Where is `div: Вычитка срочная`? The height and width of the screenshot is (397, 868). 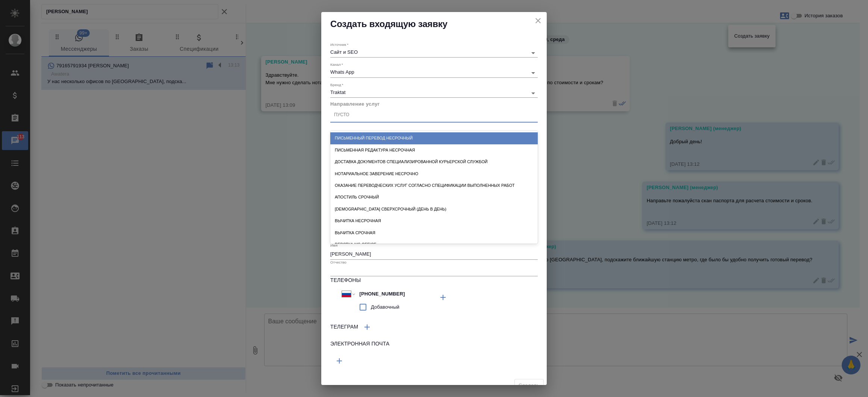
div: Вычитка срочная is located at coordinates (434, 232).